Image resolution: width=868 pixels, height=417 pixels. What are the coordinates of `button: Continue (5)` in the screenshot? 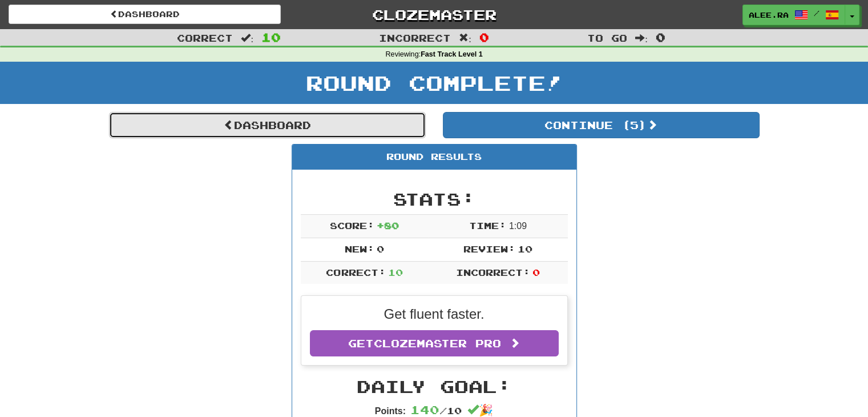 It's located at (601, 125).